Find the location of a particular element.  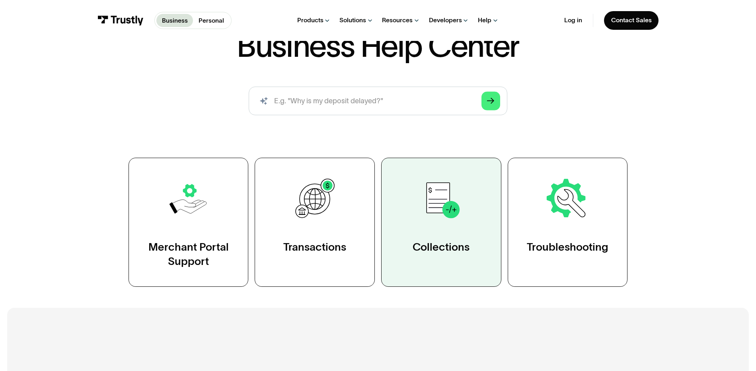

a: Personal is located at coordinates (211, 20).